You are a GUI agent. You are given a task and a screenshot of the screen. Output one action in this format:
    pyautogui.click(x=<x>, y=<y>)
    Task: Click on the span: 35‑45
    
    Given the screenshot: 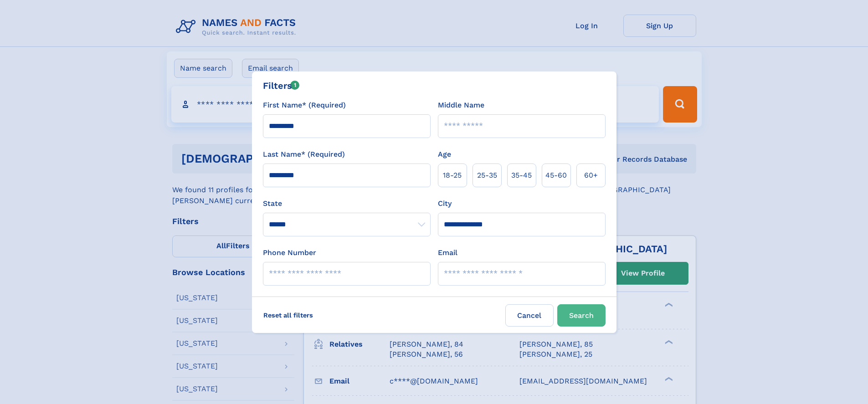 What is the action you would take?
    pyautogui.click(x=521, y=176)
    